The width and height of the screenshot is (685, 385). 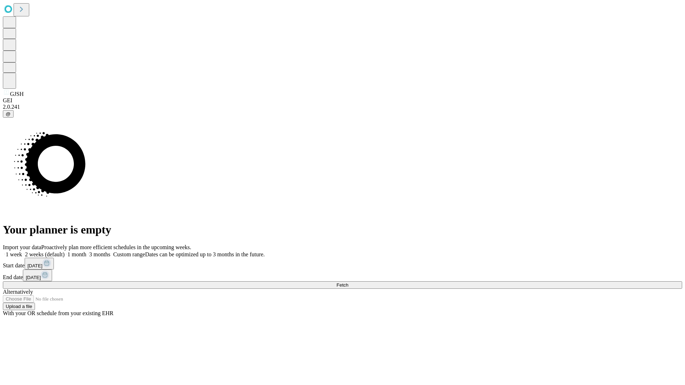 What do you see at coordinates (17, 94) in the screenshot?
I see `span: GJSH` at bounding box center [17, 94].